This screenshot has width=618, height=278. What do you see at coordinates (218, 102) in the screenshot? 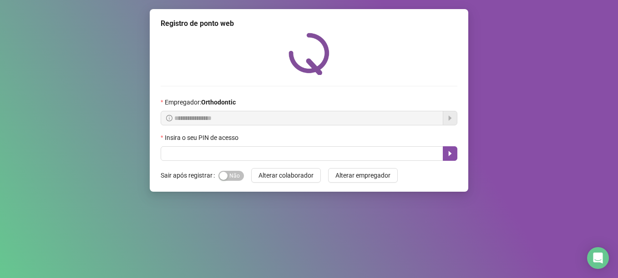
I see `strong: Orthodontic` at bounding box center [218, 102].